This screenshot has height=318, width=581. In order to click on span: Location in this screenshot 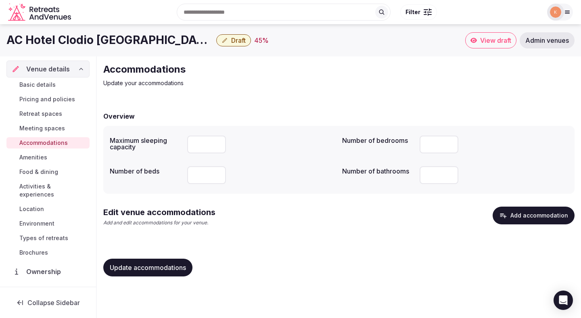, I will do `click(31, 209)`.